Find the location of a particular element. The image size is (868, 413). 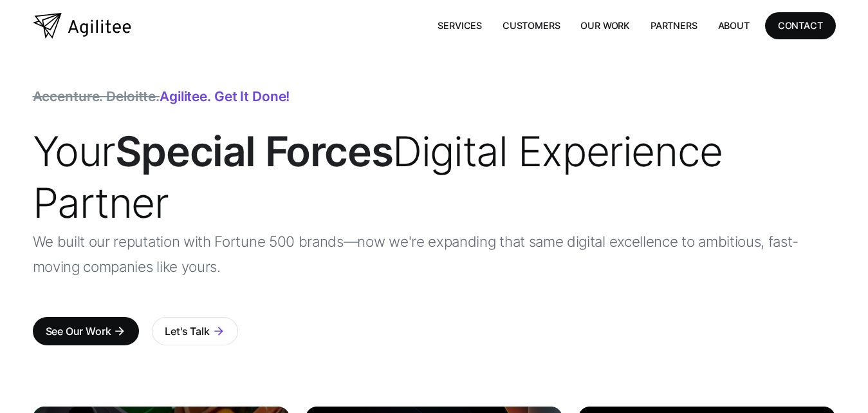

strong: Special Forces is located at coordinates (253, 151).